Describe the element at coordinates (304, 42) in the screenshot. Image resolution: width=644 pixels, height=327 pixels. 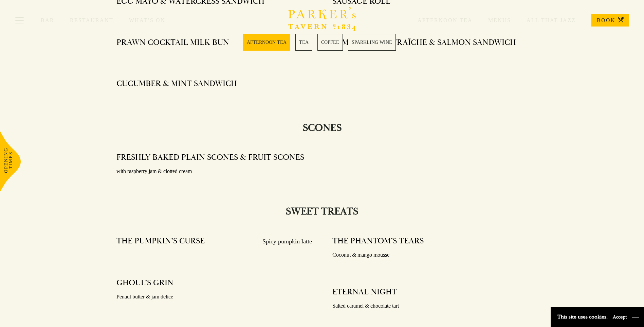
I see `a: 2 / 4` at that location.